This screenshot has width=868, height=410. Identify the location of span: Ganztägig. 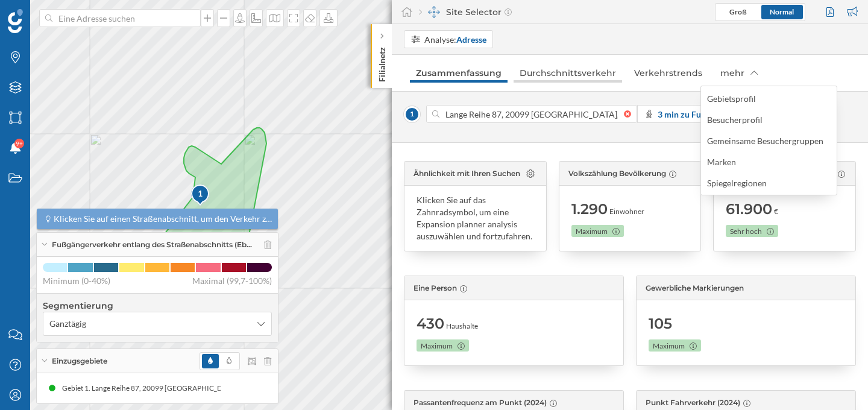
(67, 324).